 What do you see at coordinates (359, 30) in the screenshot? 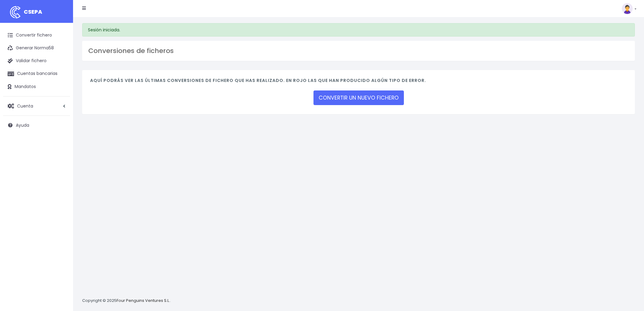
I see `div: Sesión iniciada.` at bounding box center [359, 30].